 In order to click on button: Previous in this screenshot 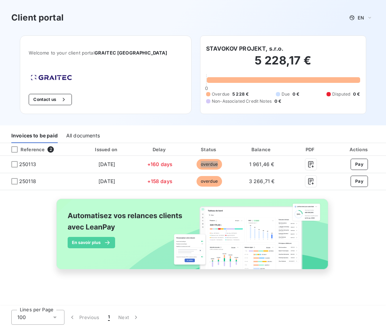, I will do `click(84, 317)`.